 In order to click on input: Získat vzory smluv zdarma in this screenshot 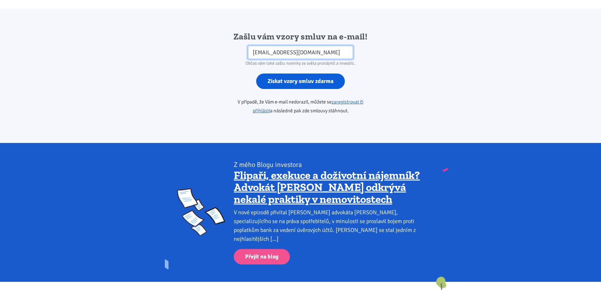, I will do `click(300, 81)`.